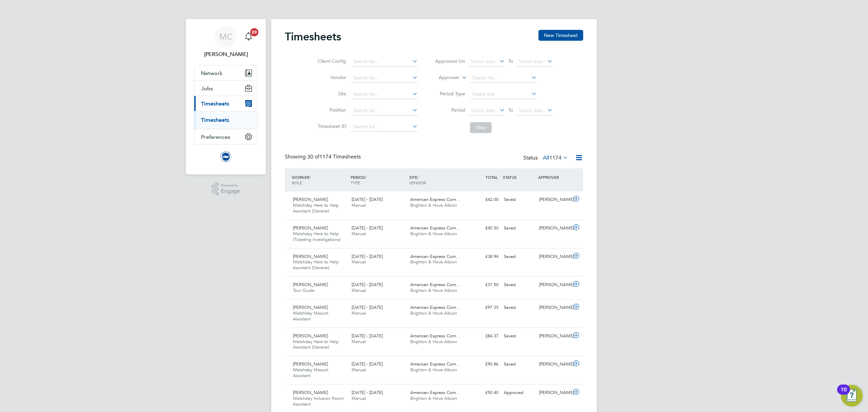 Image resolution: width=868 pixels, height=412 pixels. What do you see at coordinates (331, 110) in the screenshot?
I see `label: Position` at bounding box center [331, 110].